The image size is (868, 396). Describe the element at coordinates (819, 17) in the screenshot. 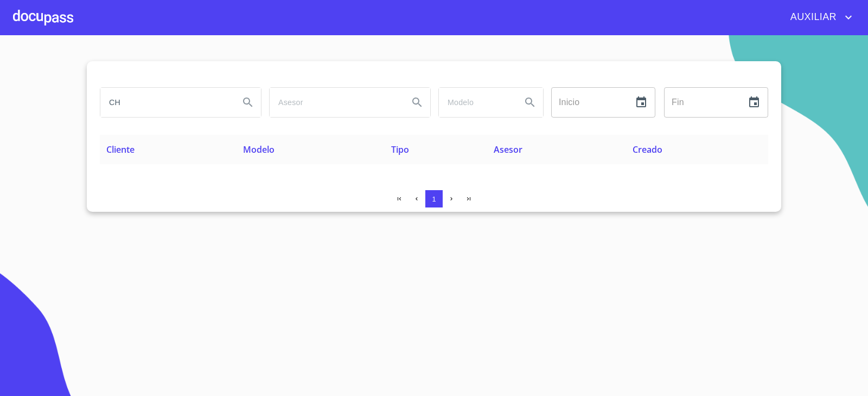

I see `button: account of current user` at that location.